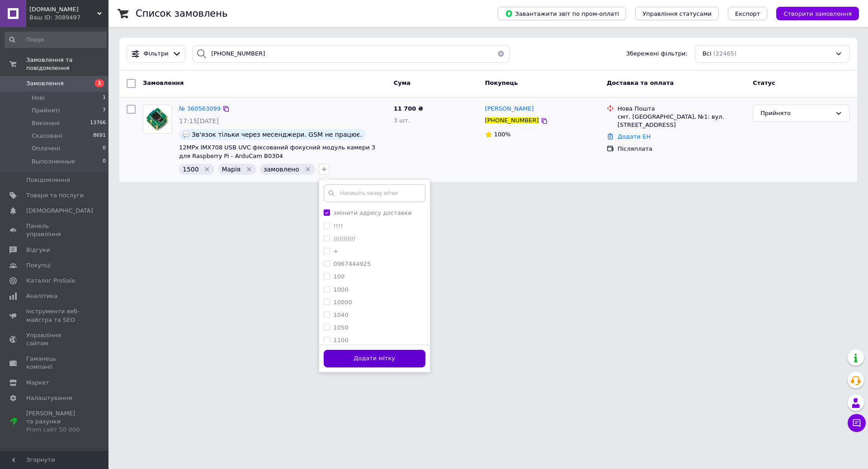 This screenshot has height=469, width=868. I want to click on span: Всі, so click(707, 54).